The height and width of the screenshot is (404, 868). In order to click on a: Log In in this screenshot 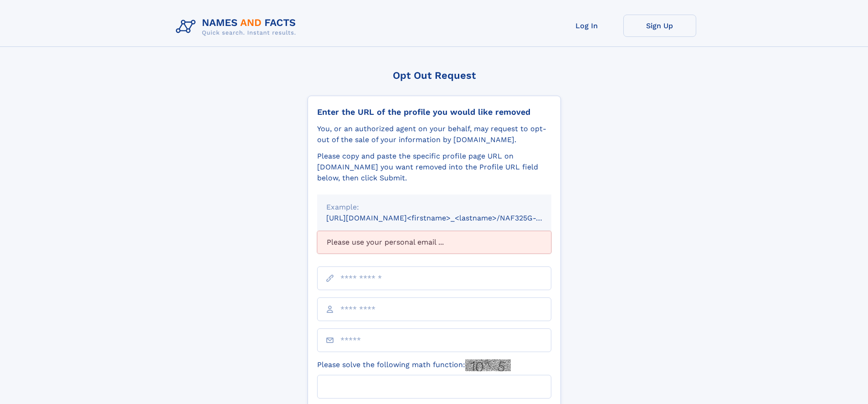, I will do `click(587, 26)`.